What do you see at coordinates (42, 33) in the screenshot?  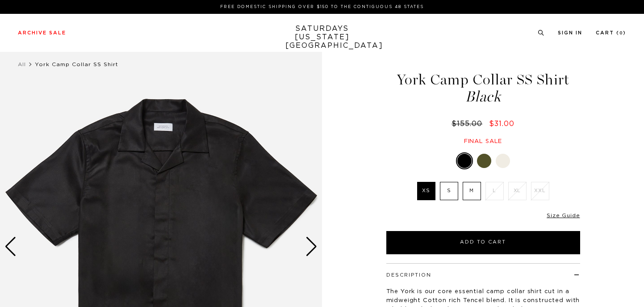 I see `a: Archive Sale` at bounding box center [42, 33].